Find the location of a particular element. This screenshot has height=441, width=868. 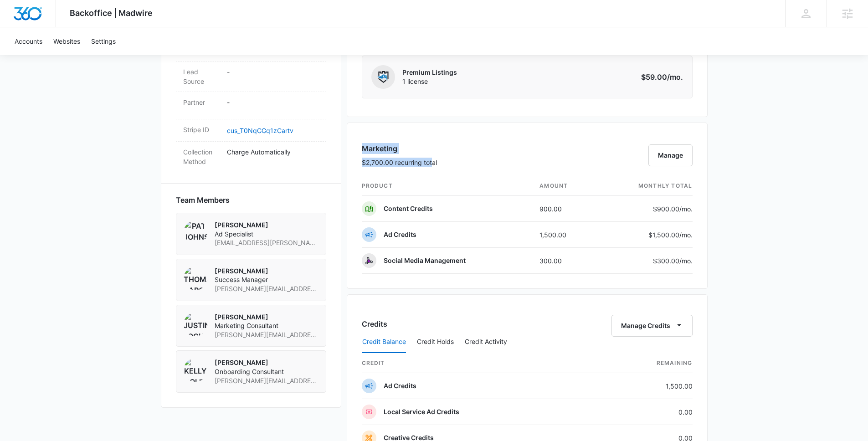

h3: Credits is located at coordinates (374, 323).